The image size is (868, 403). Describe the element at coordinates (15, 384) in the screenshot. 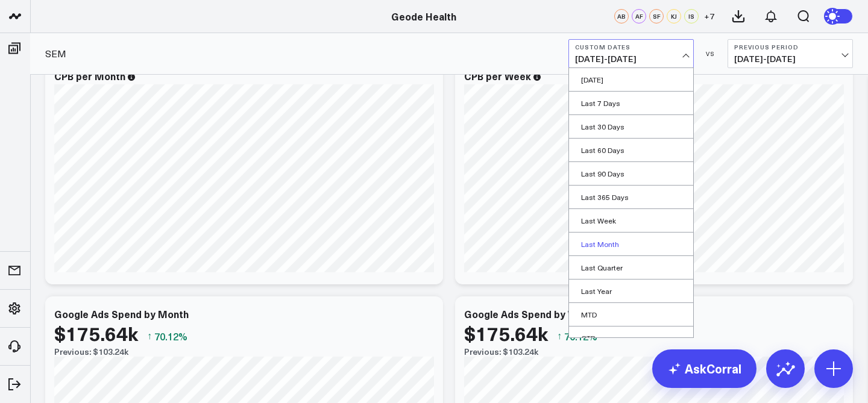

I see `a: Log Out` at that location.